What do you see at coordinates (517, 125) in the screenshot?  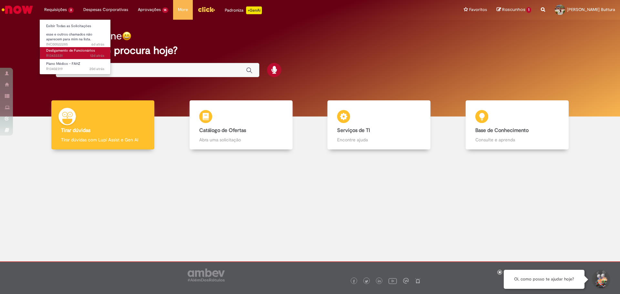 I see `a: Base de Conhecimento Consulte e aprenda` at bounding box center [517, 125].